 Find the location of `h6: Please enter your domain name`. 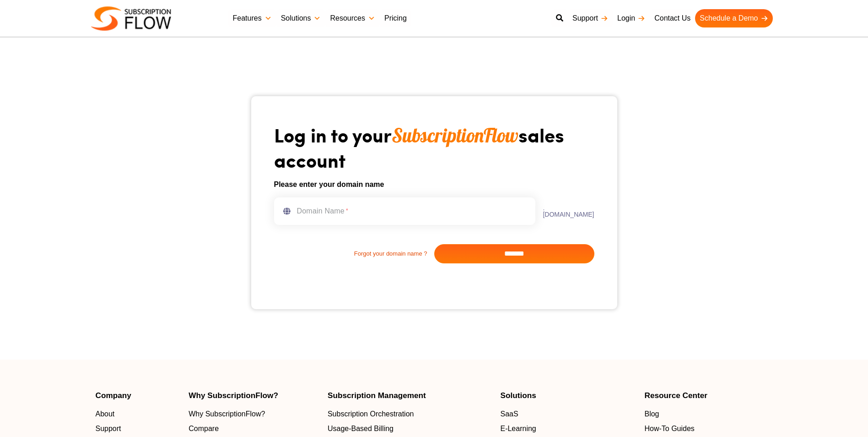

h6: Please enter your domain name is located at coordinates (435, 185).